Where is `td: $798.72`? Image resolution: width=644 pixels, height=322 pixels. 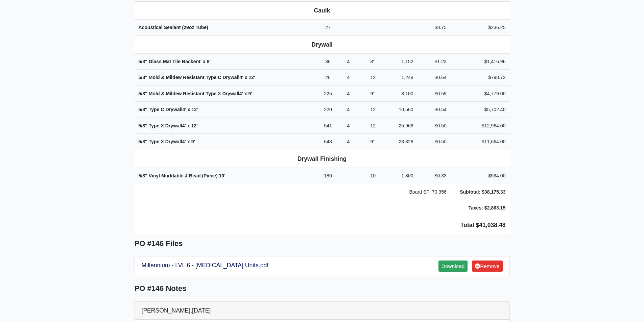
td: $798.72 is located at coordinates (480, 78).